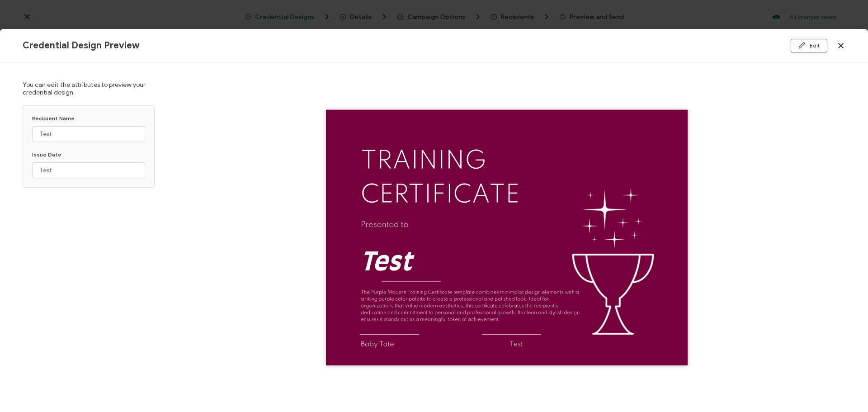  Describe the element at coordinates (89, 118) in the screenshot. I see `p: Recipient Name` at that location.